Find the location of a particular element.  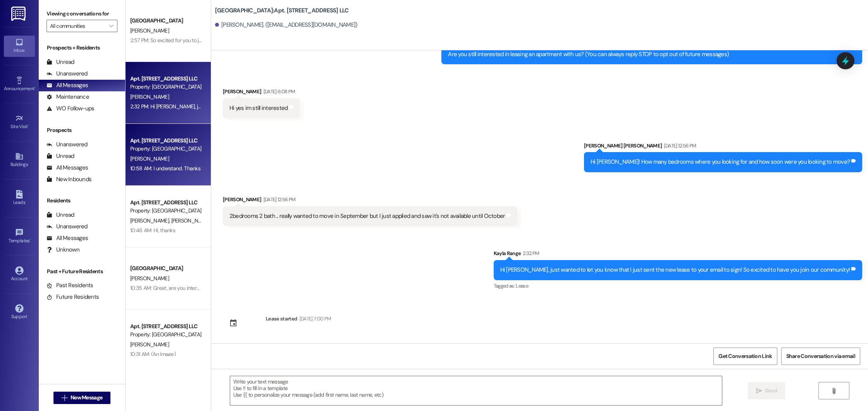

a: Site Visit • is located at coordinates (19, 122).